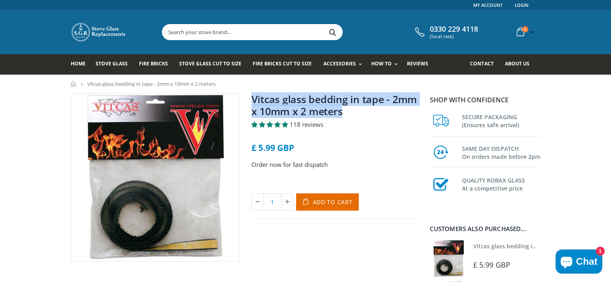  Describe the element at coordinates (501, 184) in the screenshot. I see `h3: QUALITY ROBAX GLASS At a competitive price` at that location.